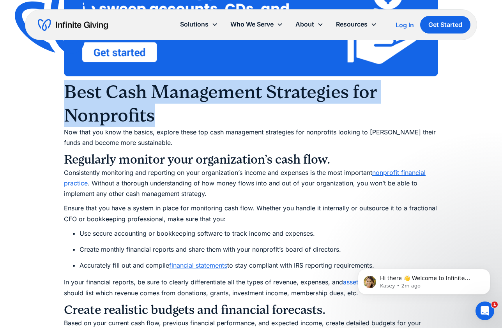 The height and width of the screenshot is (328, 502). Describe the element at coordinates (259, 250) in the screenshot. I see `li: Create monthly financial reports and share them with your nonprofit’s board of directors.` at that location.